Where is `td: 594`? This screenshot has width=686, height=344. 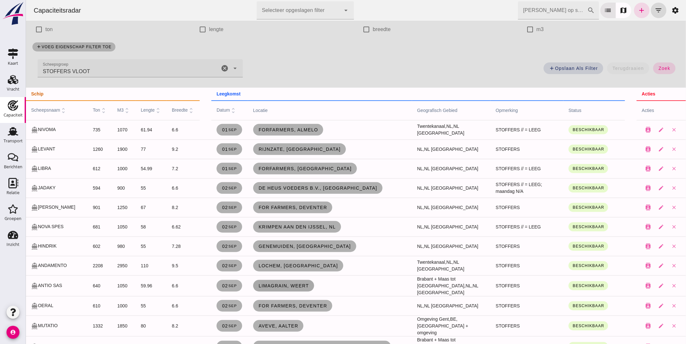 td: 594 is located at coordinates (74, 188).